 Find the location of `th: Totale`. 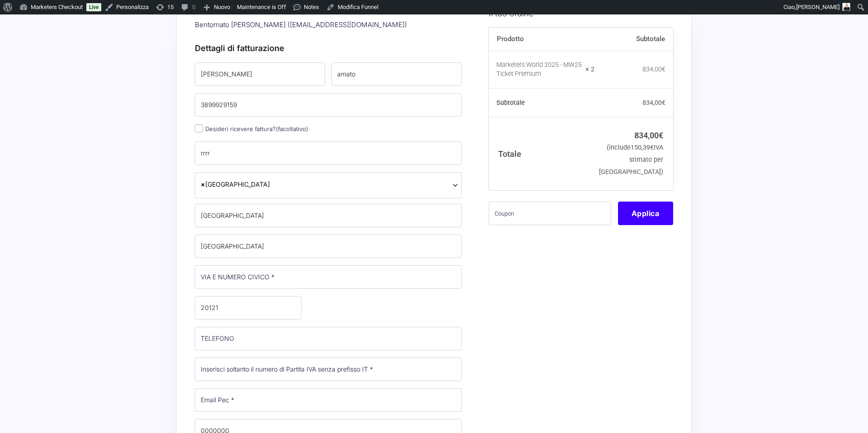

th: Totale is located at coordinates (541, 153).